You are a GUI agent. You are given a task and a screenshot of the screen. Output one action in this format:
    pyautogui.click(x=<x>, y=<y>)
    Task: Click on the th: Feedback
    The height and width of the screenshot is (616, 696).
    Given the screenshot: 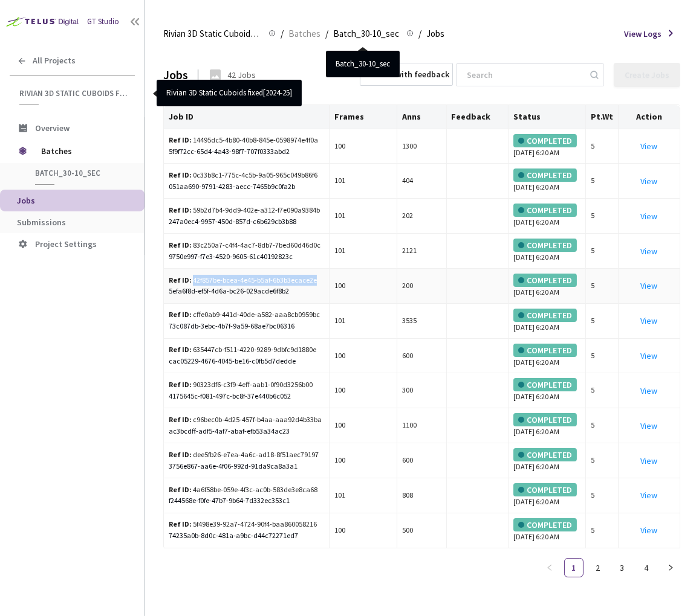 What is the action you would take?
    pyautogui.click(x=477, y=117)
    